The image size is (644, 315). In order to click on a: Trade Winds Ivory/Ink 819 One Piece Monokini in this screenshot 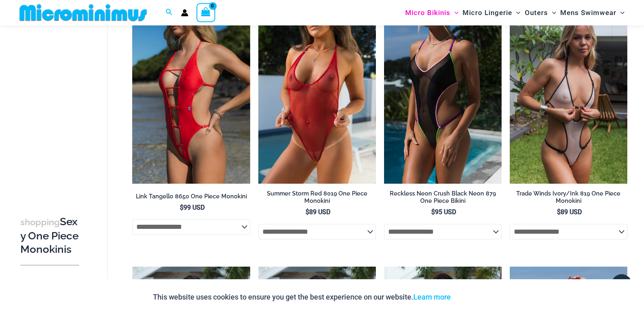, I will do `click(568, 199)`.